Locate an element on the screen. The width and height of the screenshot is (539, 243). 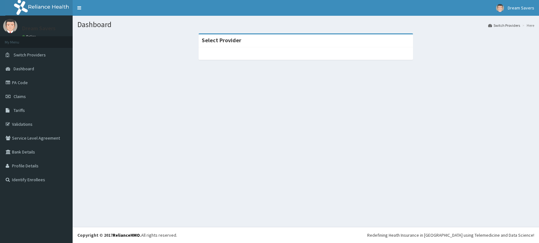
strong: Copyright © 2017 . is located at coordinates (109, 236).